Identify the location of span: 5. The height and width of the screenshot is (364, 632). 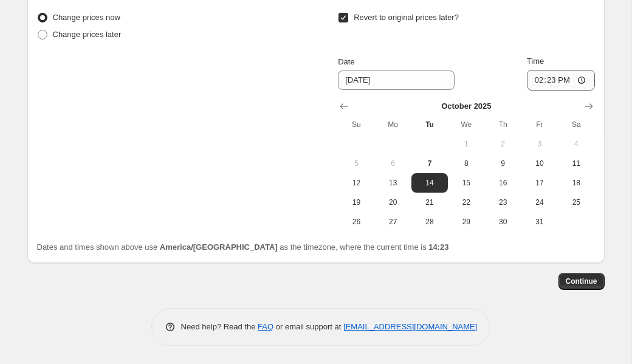
(356, 163).